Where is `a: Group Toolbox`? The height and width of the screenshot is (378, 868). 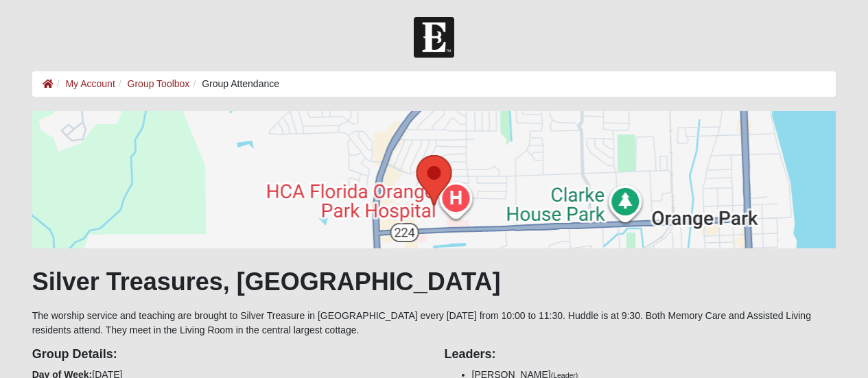
a: Group Toolbox is located at coordinates (159, 84).